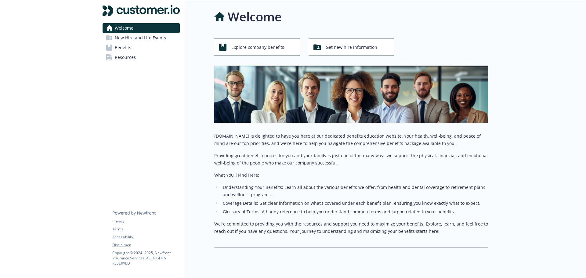  Describe the element at coordinates (141, 57) in the screenshot. I see `a: Resources` at that location.